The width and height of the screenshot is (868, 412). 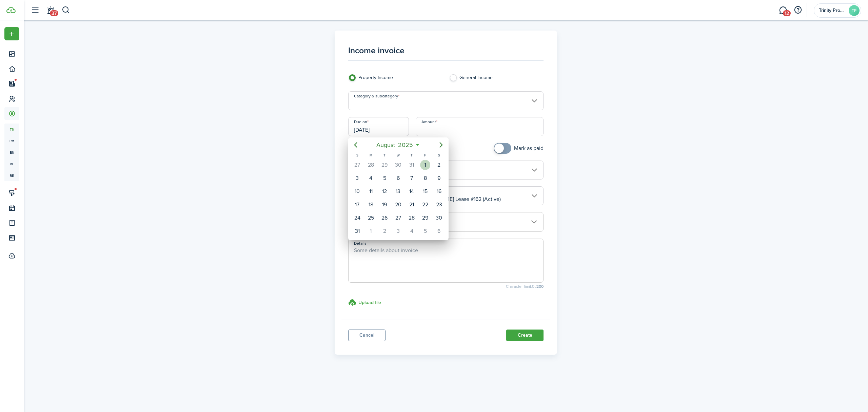 What do you see at coordinates (356, 145) in the screenshot?
I see `mbsc-button: Previous page` at bounding box center [356, 145].